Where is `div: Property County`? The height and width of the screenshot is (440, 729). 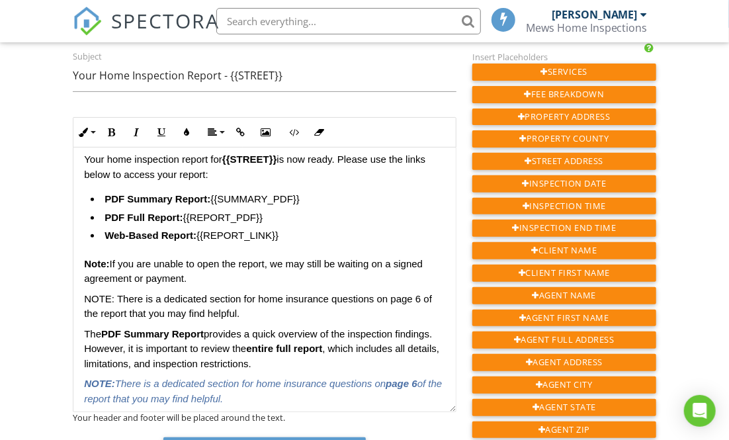
div: Property County is located at coordinates (565, 139).